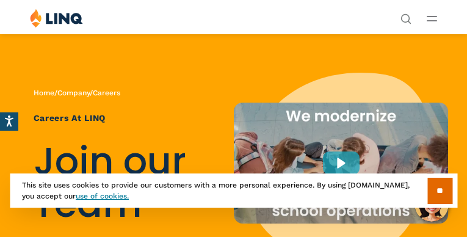  Describe the element at coordinates (124, 118) in the screenshot. I see `h1: Careers at LINQ` at that location.